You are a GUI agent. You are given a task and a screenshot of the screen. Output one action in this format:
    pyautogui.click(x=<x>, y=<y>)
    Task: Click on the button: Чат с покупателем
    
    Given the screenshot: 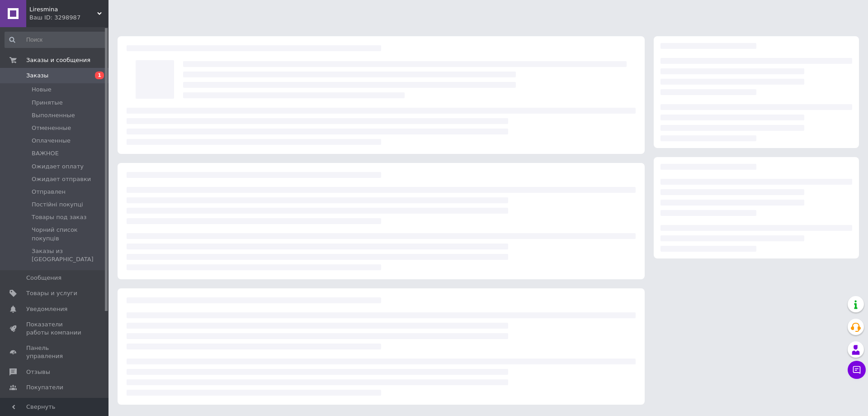 What is the action you would take?
    pyautogui.click(x=857, y=370)
    